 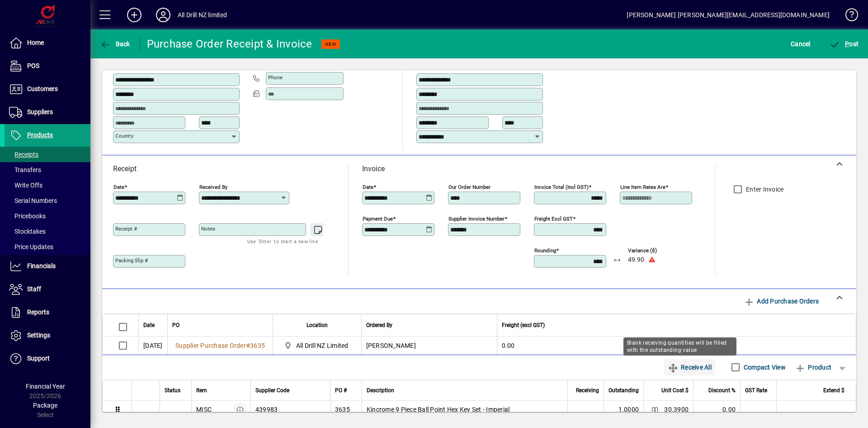 What do you see at coordinates (331, 44) in the screenshot?
I see `span: NEW` at bounding box center [331, 44].